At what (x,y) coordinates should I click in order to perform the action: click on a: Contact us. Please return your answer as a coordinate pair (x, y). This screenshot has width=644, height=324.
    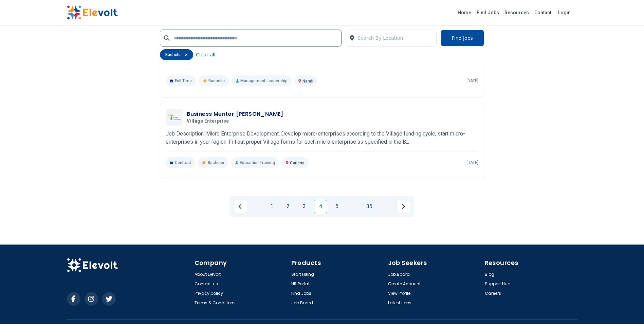
    Looking at the image, I should click on (206, 284).